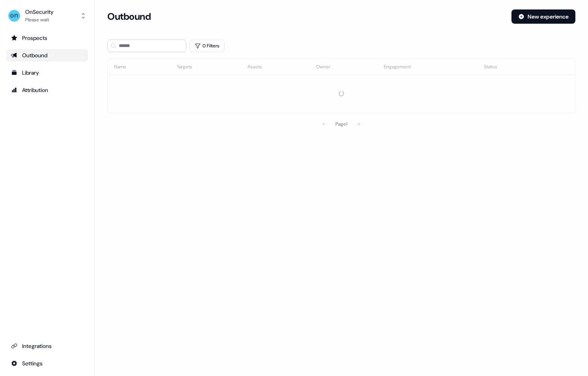 The image size is (588, 376). I want to click on div: Integrations, so click(47, 346).